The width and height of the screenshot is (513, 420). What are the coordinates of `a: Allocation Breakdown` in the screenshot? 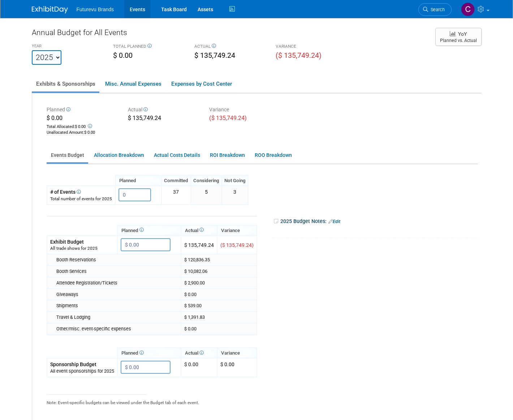 It's located at (119, 155).